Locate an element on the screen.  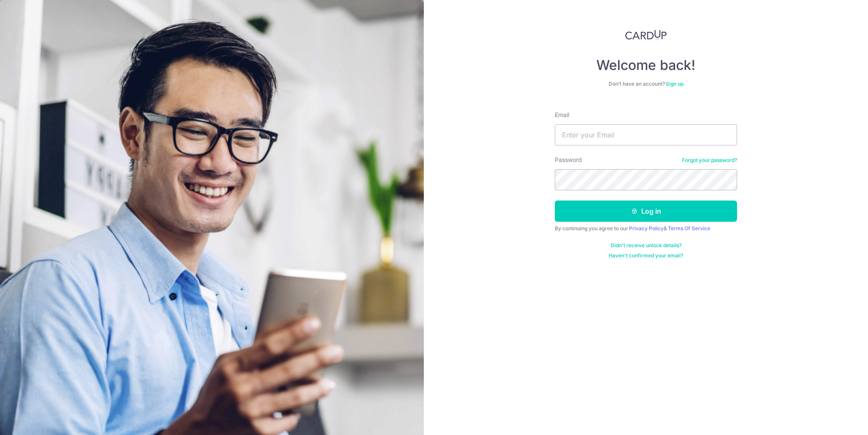
input: Enter your Email is located at coordinates (646, 135).